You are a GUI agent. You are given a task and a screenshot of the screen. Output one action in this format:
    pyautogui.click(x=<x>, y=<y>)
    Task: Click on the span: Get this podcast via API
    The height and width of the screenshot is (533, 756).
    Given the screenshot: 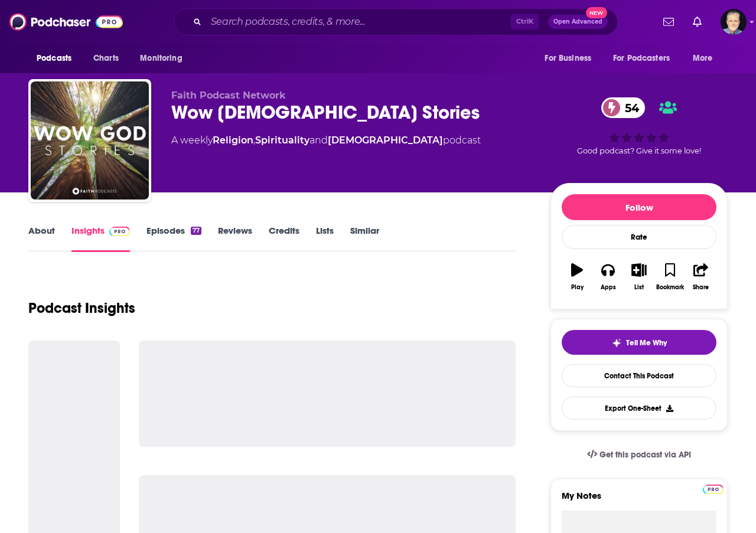 What is the action you would take?
    pyautogui.click(x=645, y=454)
    